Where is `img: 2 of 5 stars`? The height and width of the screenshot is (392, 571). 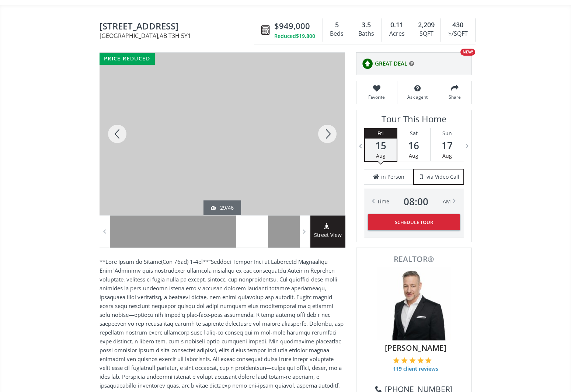 img: 2 of 5 stars is located at coordinates (404, 360).